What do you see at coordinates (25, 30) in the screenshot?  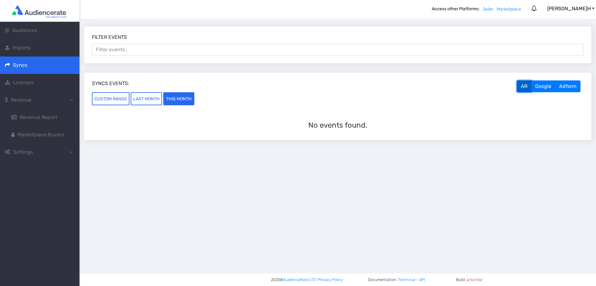 I see `span: Audiences` at bounding box center [25, 30].